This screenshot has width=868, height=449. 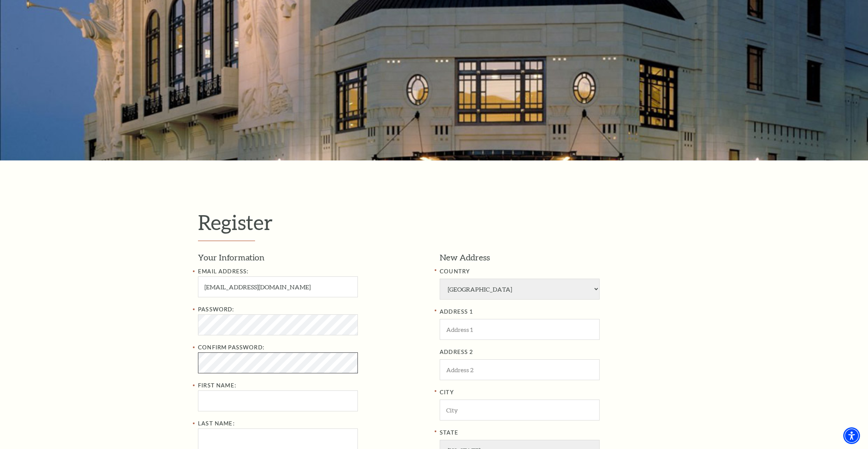 I want to click on label: ADDRESS 2, so click(x=555, y=352).